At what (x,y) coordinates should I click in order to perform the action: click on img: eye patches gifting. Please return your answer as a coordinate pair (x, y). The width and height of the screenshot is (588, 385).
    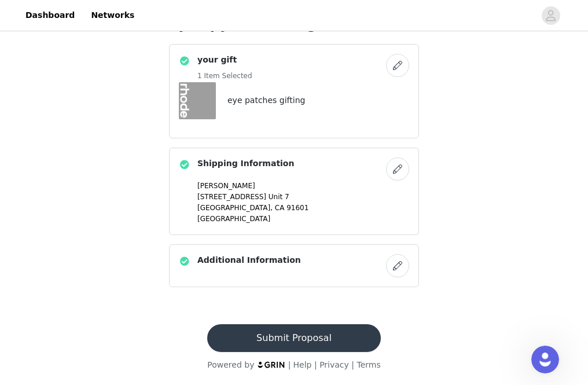
    Looking at the image, I should click on (198, 101).